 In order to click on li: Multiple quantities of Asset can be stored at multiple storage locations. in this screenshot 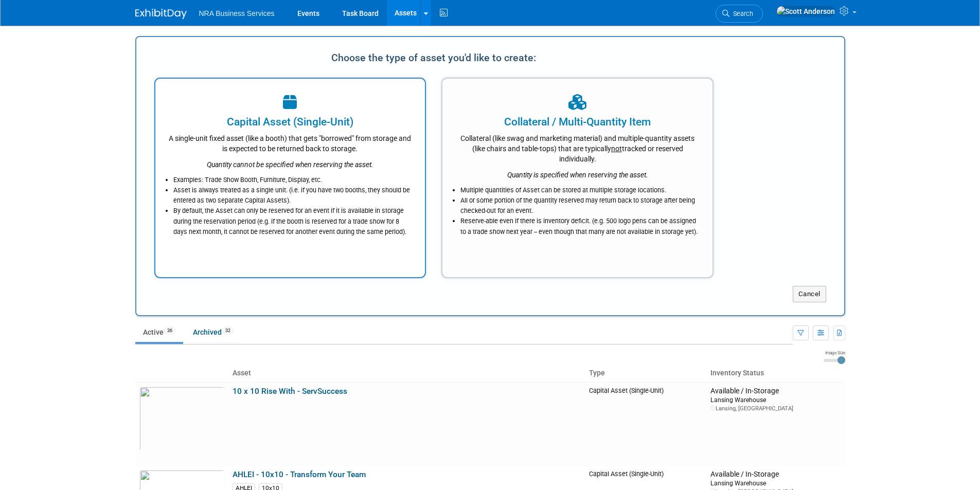, I will do `click(580, 190)`.